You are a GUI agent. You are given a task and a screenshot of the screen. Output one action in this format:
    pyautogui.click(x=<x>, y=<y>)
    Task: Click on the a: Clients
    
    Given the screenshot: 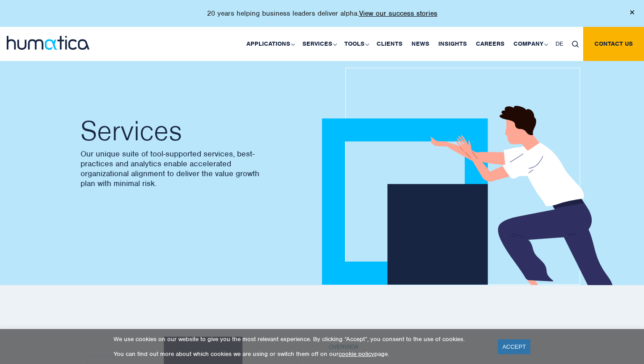 What is the action you would take?
    pyautogui.click(x=390, y=44)
    